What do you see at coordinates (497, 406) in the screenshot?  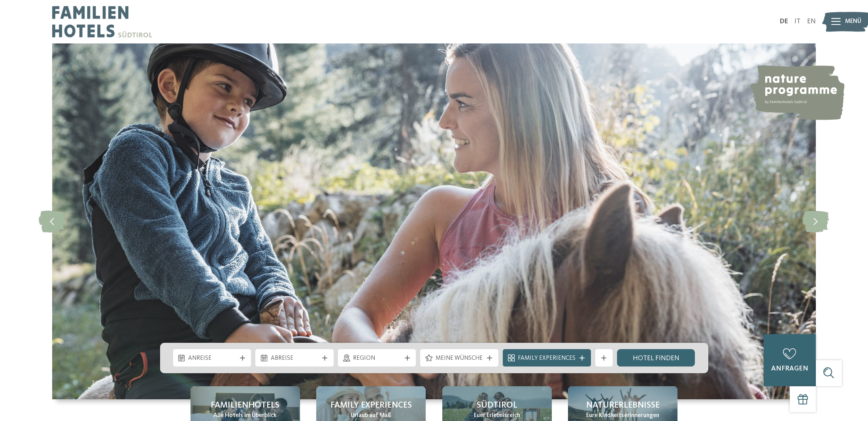 I see `span: Südtirol` at bounding box center [497, 406].